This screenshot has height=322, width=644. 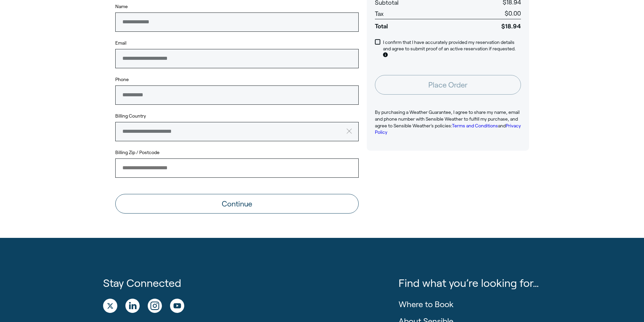 What do you see at coordinates (245, 283) in the screenshot?
I see `h1: Stay Connected` at bounding box center [245, 283].